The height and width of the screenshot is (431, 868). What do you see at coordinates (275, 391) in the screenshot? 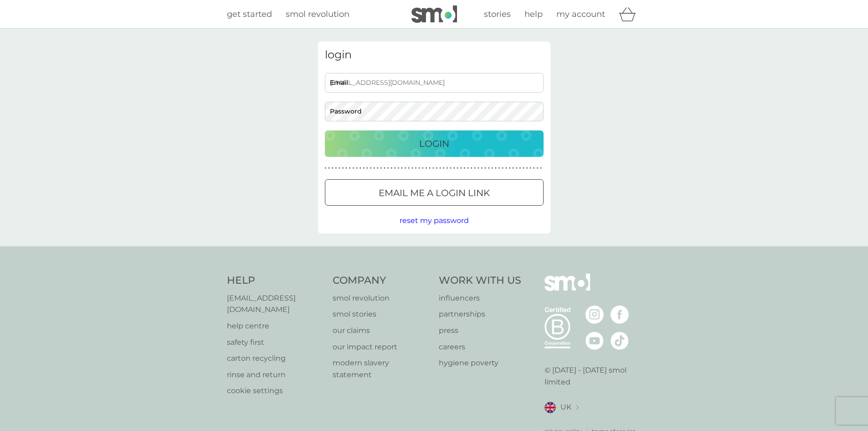
I see `a: cookie settings` at bounding box center [275, 391].